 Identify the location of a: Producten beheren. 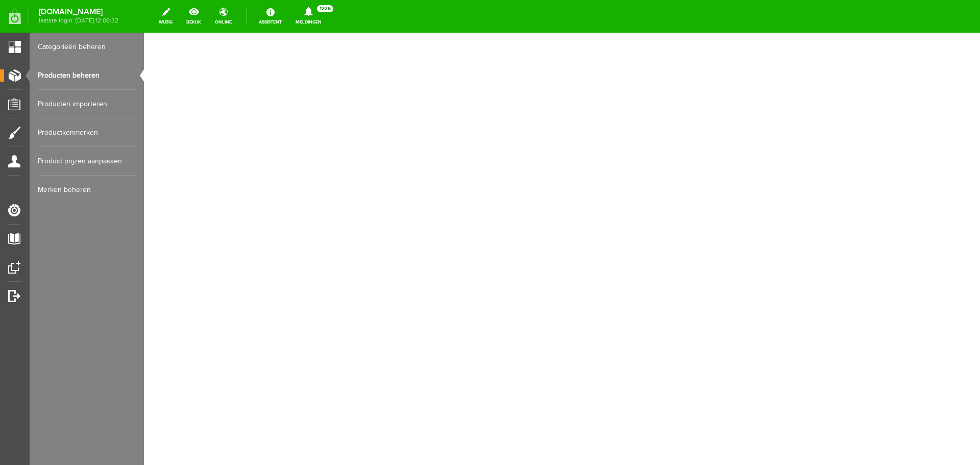
(87, 75).